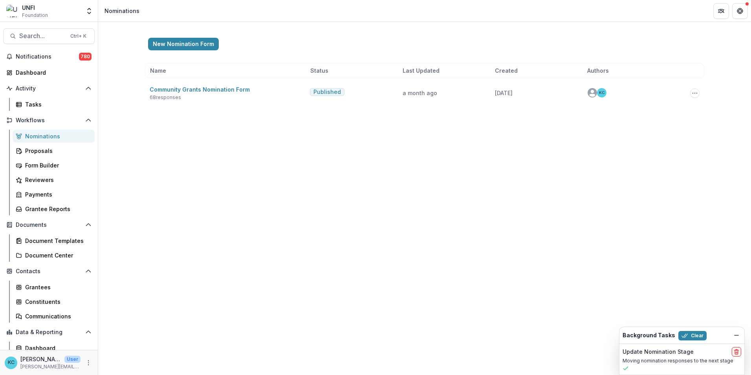 The height and width of the screenshot is (375, 751). I want to click on nav: breadcrumb, so click(122, 11).